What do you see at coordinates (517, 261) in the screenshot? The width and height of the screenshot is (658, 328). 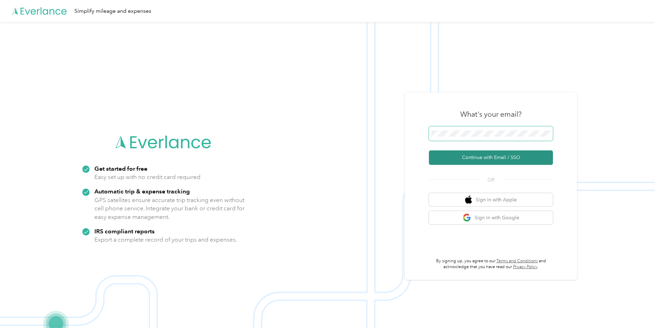 I see `a: Terms and Conditions` at bounding box center [517, 261].